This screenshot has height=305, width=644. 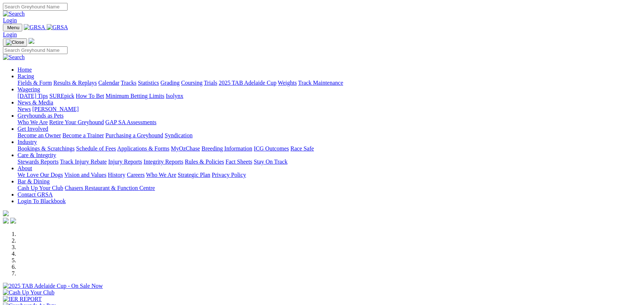 I want to click on a: We Love Our Dogs, so click(x=40, y=175).